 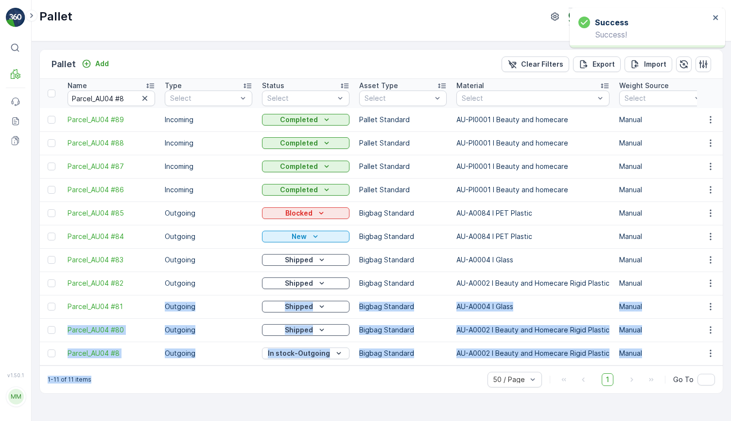 I want to click on span: Parcel_AU04 #86, so click(x=111, y=190).